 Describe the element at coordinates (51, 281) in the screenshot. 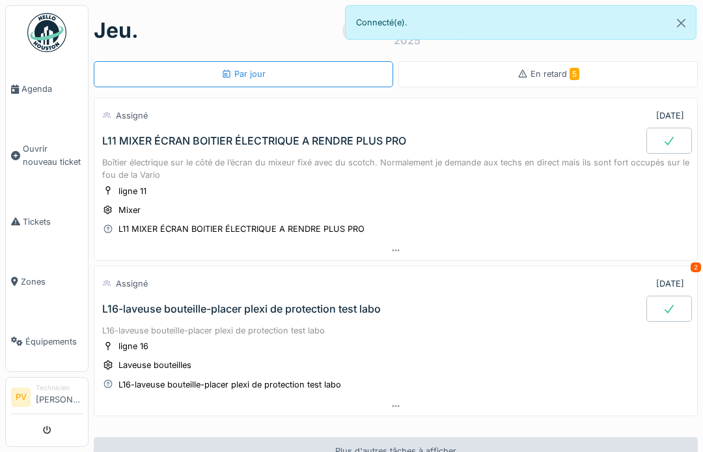

I see `span: Zones` at that location.